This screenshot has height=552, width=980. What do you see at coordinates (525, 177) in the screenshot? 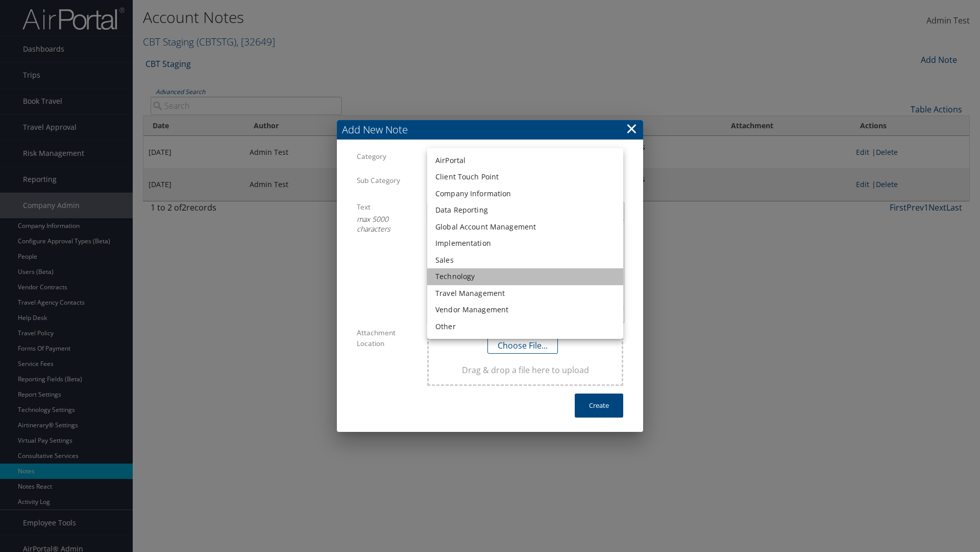
I see `li: Client Touch Point` at bounding box center [525, 177].